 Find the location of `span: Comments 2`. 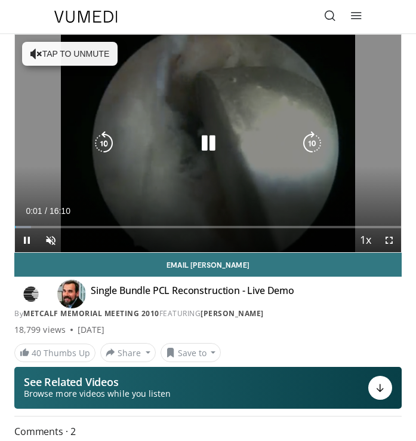

span: Comments 2 is located at coordinates (208, 431).